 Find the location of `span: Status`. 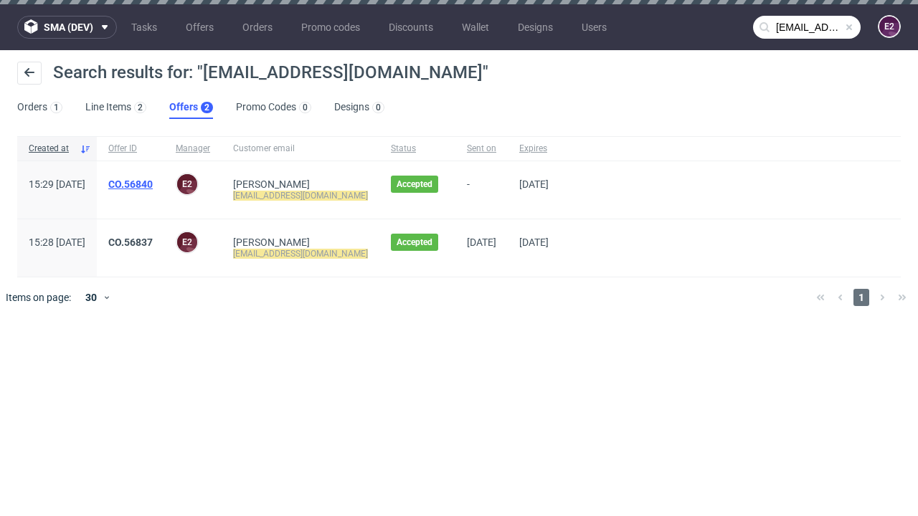

span: Status is located at coordinates (417, 148).